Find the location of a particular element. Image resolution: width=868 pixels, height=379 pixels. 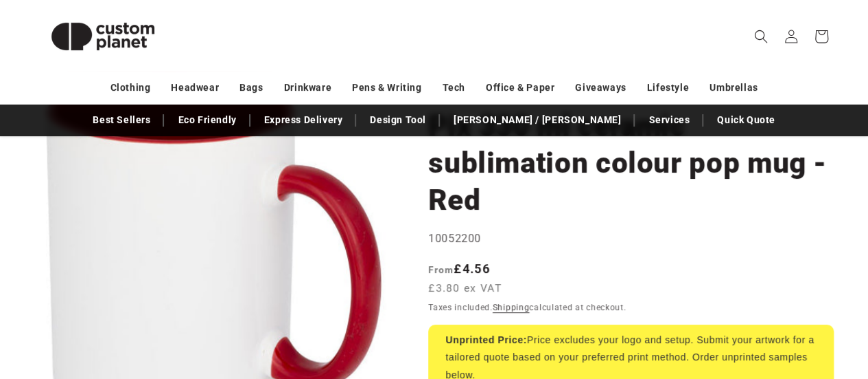

a: Eco Friendly is located at coordinates (206, 119).